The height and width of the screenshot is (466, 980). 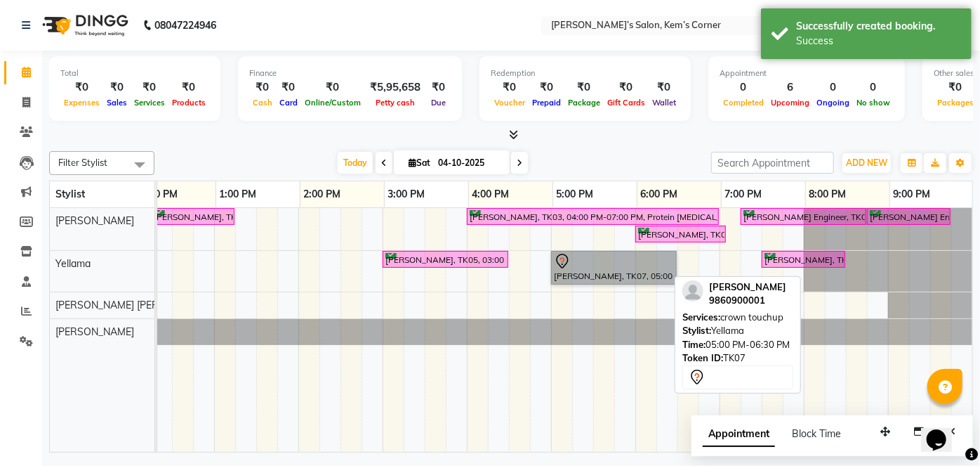 What do you see at coordinates (873, 103) in the screenshot?
I see `span: No show` at bounding box center [873, 103].